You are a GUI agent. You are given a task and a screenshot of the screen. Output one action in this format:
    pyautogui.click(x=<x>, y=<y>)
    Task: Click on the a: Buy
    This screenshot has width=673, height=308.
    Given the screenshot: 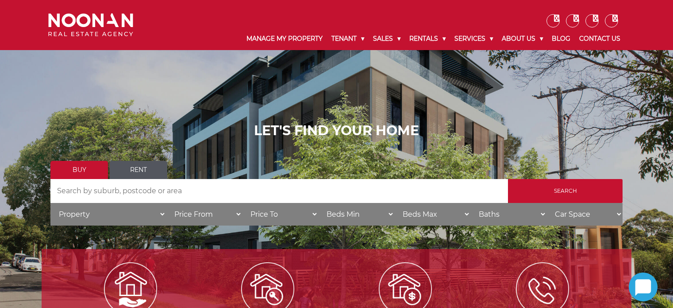 What is the action you would take?
    pyautogui.click(x=79, y=170)
    